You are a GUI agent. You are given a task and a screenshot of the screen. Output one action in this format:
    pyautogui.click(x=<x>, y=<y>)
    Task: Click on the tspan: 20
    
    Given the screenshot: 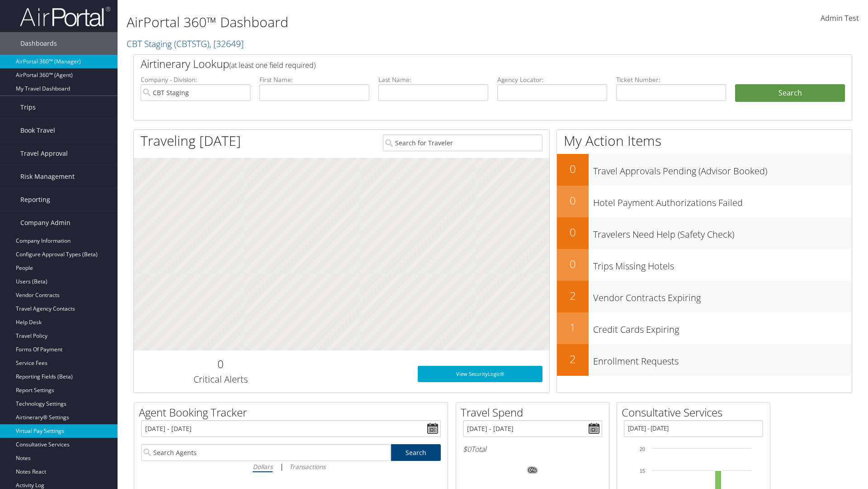 What is the action you would take?
    pyautogui.click(x=643, y=449)
    